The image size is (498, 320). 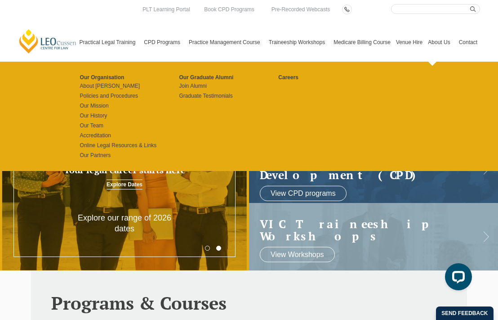 I want to click on button: Open LiveChat chat widget, so click(x=21, y=17).